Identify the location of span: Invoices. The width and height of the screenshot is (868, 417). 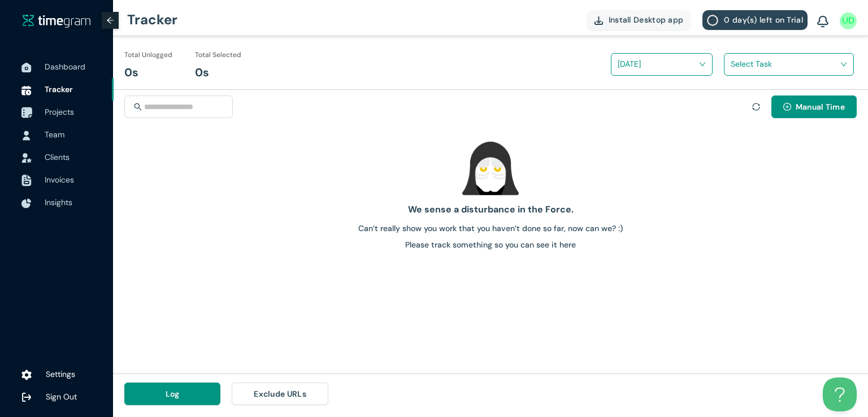
(59, 179).